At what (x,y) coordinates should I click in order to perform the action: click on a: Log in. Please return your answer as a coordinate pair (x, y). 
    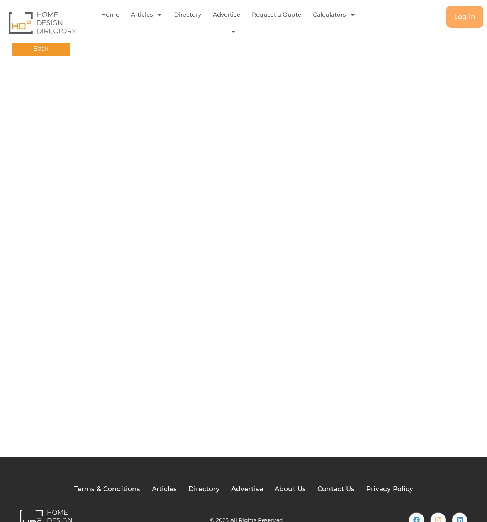
    Looking at the image, I should click on (464, 17).